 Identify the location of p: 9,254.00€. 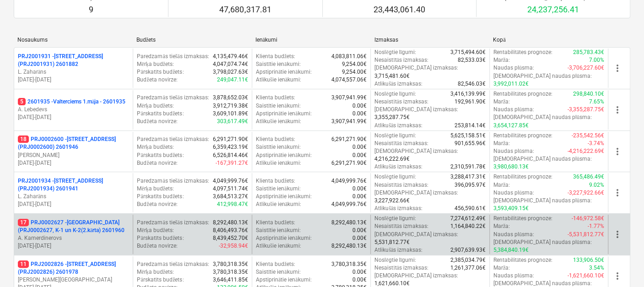
(355, 72).